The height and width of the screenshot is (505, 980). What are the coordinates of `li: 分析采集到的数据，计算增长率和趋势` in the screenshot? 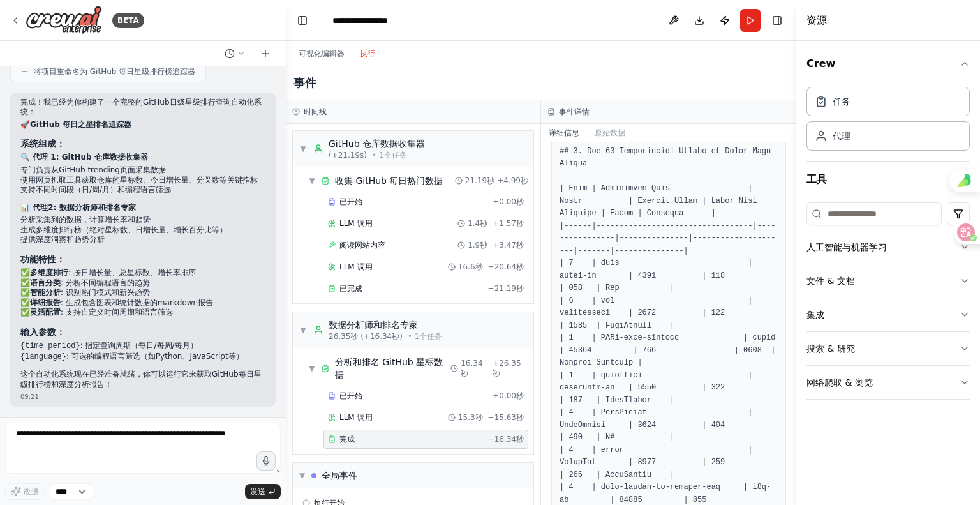 It's located at (143, 220).